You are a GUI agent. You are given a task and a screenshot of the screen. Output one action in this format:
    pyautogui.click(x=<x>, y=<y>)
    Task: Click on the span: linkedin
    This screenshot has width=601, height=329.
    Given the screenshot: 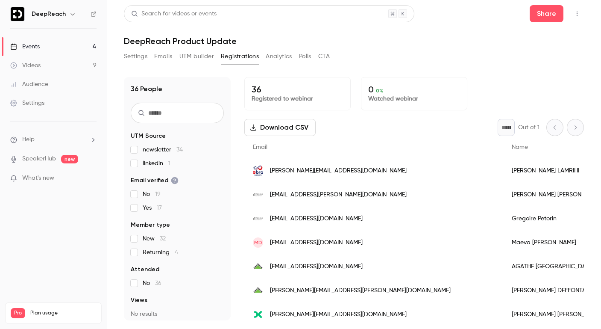 What is the action you would take?
    pyautogui.click(x=156, y=163)
    